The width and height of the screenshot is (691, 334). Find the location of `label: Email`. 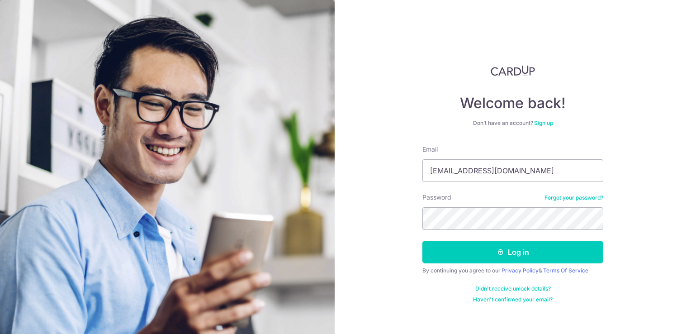

label: Email is located at coordinates (430, 149).